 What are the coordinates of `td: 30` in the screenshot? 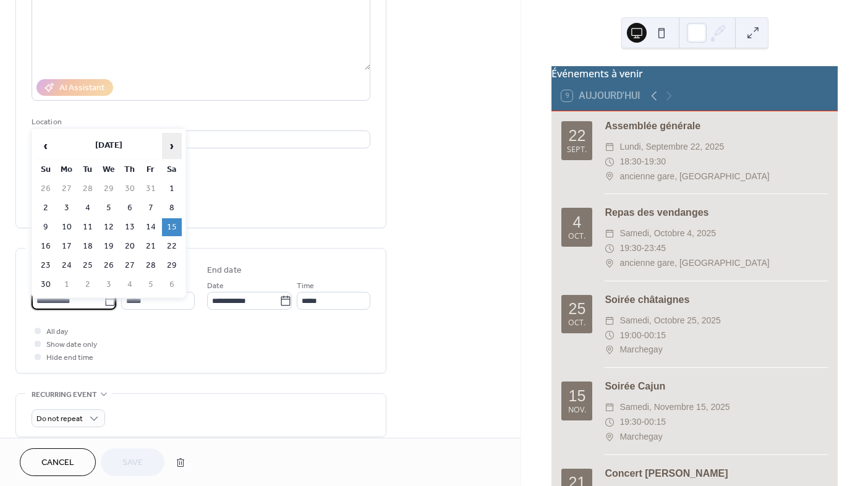 It's located at (46, 285).